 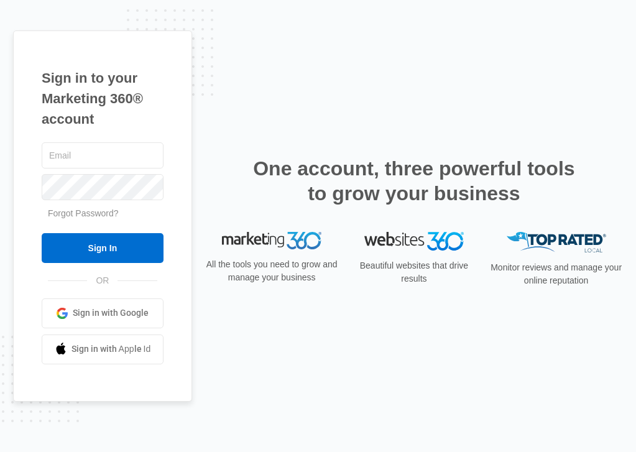 What do you see at coordinates (103, 155) in the screenshot?
I see `input: Email` at bounding box center [103, 155].